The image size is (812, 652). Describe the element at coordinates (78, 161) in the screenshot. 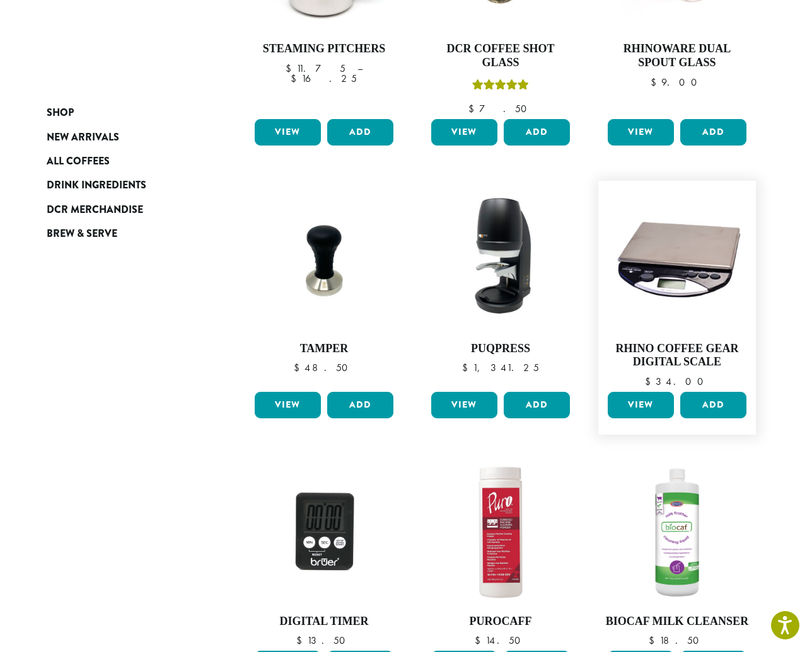

I see `span: All Coffees` at that location.